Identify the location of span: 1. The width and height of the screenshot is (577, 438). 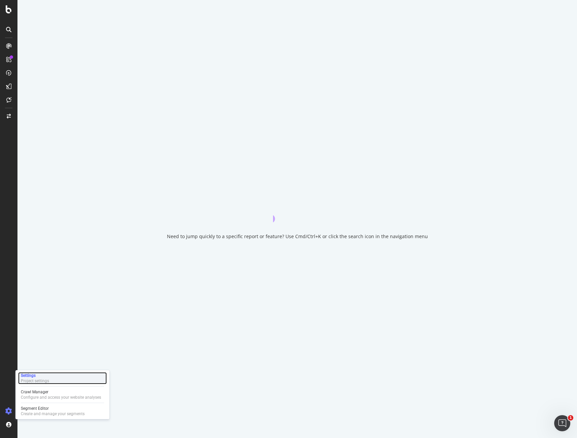
(570, 417).